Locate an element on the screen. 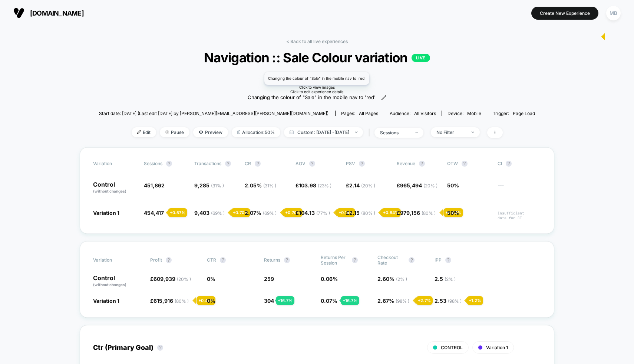 The width and height of the screenshot is (634, 364). span: Sessions is located at coordinates (153, 163).